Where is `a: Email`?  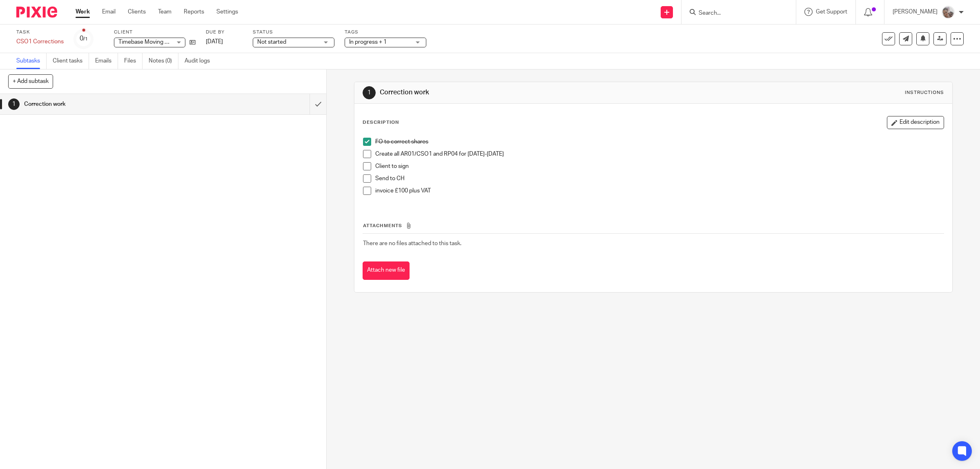 a: Email is located at coordinates (109, 12).